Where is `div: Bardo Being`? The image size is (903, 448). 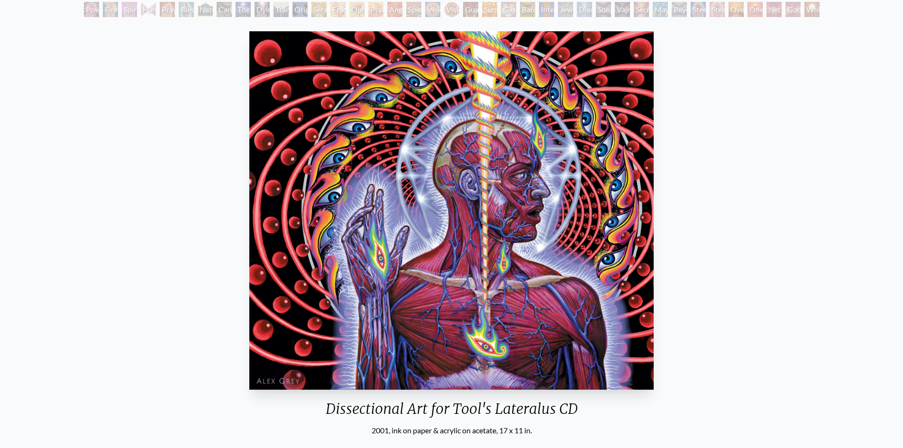 div: Bardo Being is located at coordinates (527, 9).